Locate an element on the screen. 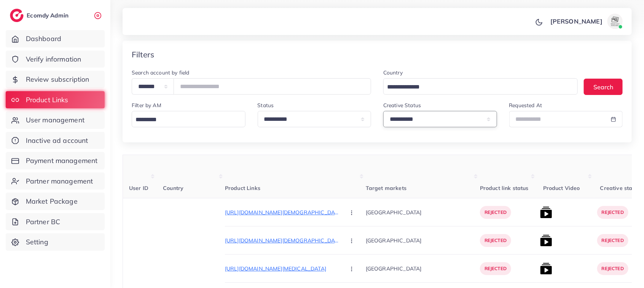  label: Creative Status is located at coordinates (402, 106).